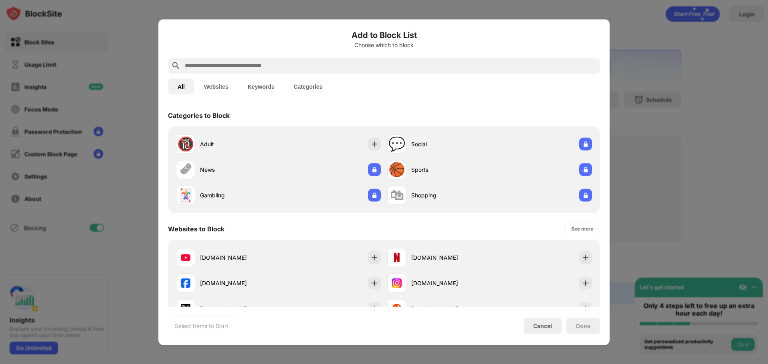 The height and width of the screenshot is (364, 768). Describe the element at coordinates (384, 35) in the screenshot. I see `h6: Add to Block List` at that location.